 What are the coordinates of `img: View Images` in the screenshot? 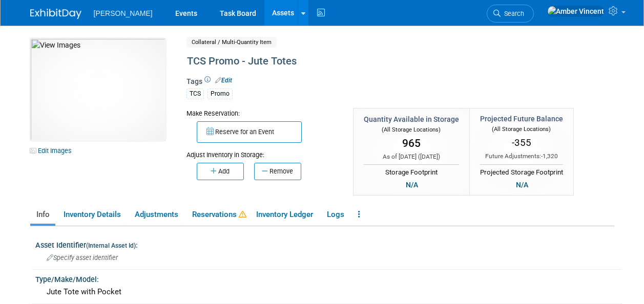 It's located at (98, 89).